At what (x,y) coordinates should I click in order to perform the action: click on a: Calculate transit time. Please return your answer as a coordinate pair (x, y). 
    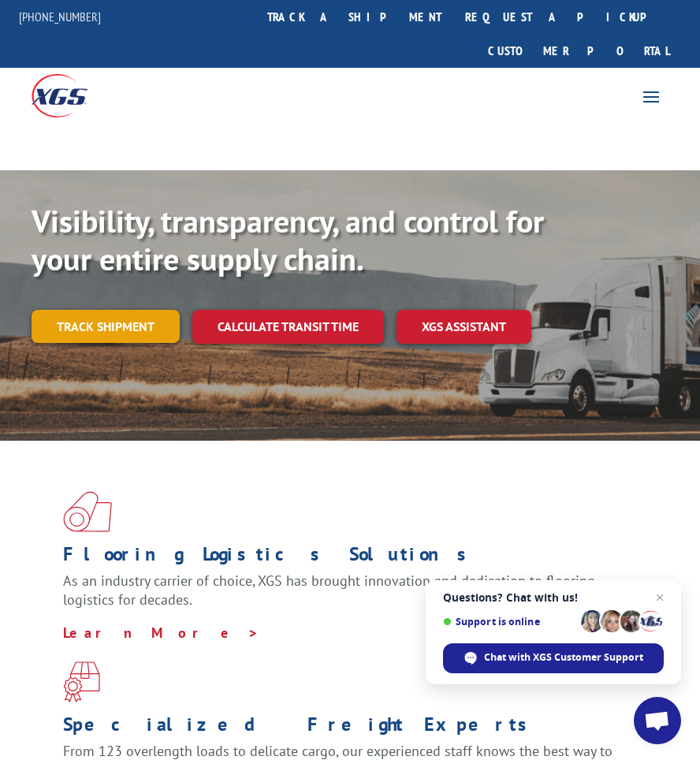
    Looking at the image, I should click on (288, 326).